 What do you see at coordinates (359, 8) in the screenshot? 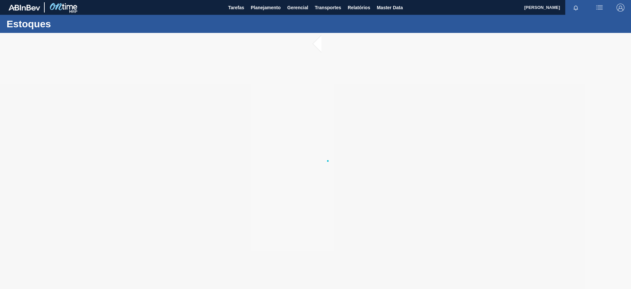
I see `span: Relatórios` at bounding box center [359, 8].